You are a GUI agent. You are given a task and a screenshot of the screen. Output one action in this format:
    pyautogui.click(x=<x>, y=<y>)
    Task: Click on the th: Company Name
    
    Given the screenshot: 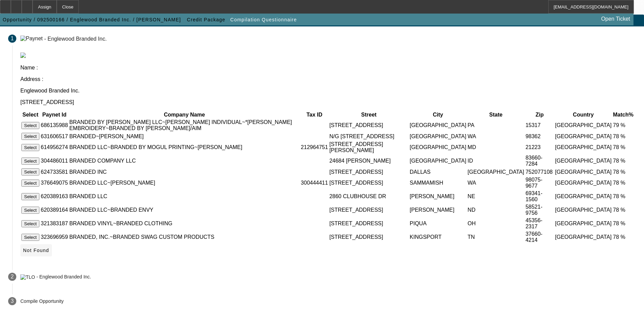 What is the action you would take?
    pyautogui.click(x=184, y=115)
    